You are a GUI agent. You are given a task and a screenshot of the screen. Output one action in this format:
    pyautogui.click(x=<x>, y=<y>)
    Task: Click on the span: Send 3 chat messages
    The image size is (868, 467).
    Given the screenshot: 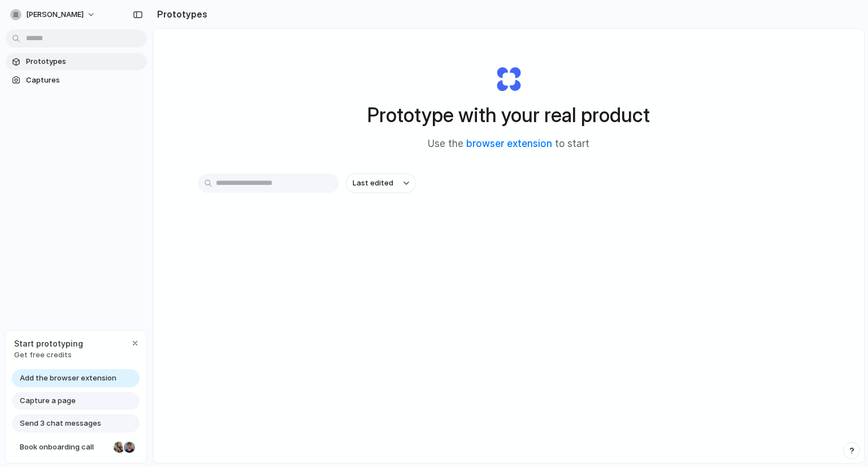 What is the action you would take?
    pyautogui.click(x=60, y=423)
    